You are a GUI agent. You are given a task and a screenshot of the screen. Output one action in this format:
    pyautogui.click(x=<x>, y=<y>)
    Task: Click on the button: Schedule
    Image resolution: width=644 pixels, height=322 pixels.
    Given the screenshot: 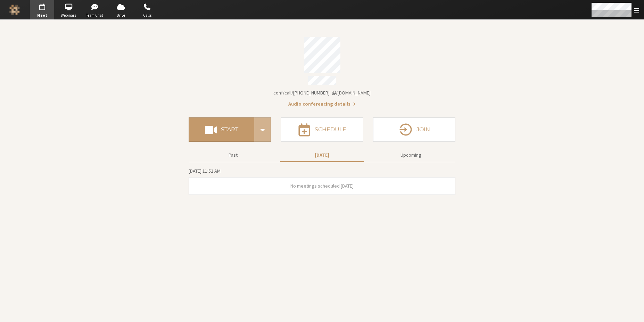 What is the action you would take?
    pyautogui.click(x=322, y=129)
    